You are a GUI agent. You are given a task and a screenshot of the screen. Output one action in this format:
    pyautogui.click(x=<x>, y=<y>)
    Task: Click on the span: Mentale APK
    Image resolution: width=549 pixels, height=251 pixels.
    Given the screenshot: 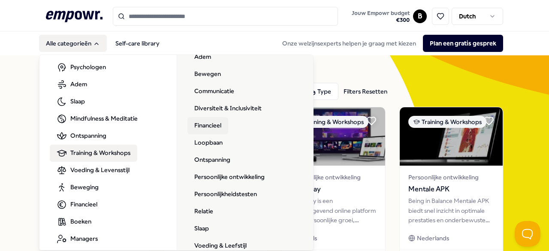 What is the action you would take?
    pyautogui.click(x=451, y=189)
    